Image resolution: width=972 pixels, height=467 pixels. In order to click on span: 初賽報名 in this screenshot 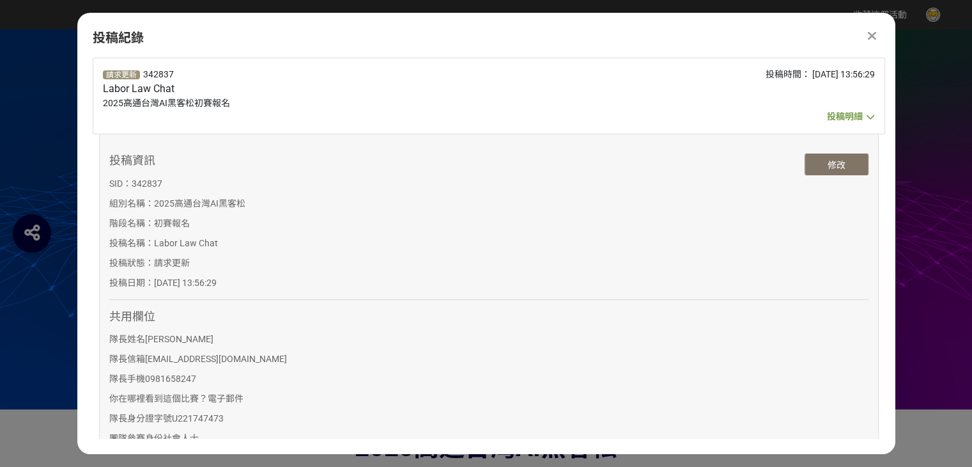, I will do `click(172, 223)`.